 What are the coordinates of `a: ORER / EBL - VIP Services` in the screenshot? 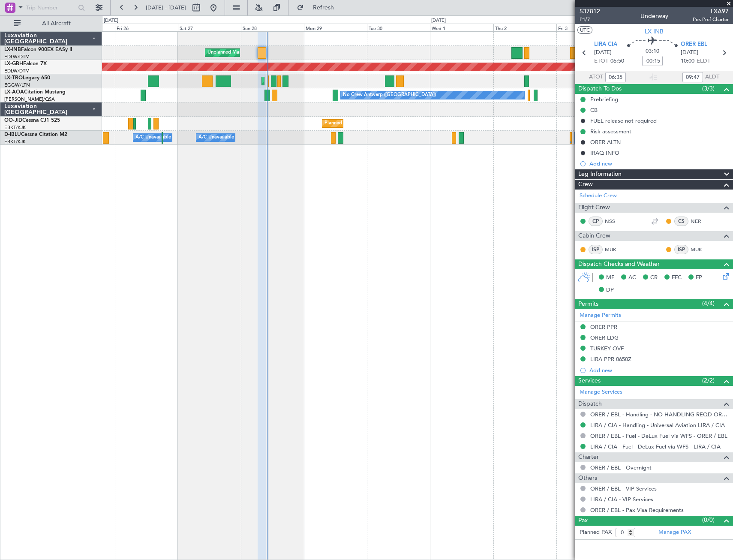 It's located at (624, 489).